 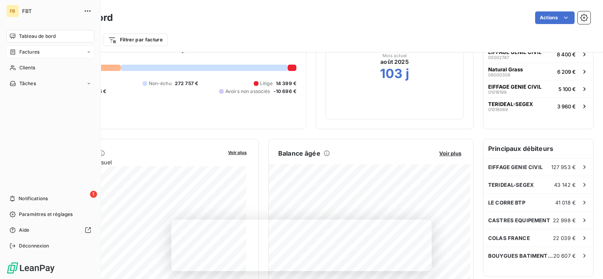 What do you see at coordinates (24, 230) in the screenshot?
I see `span: Aide` at bounding box center [24, 230].